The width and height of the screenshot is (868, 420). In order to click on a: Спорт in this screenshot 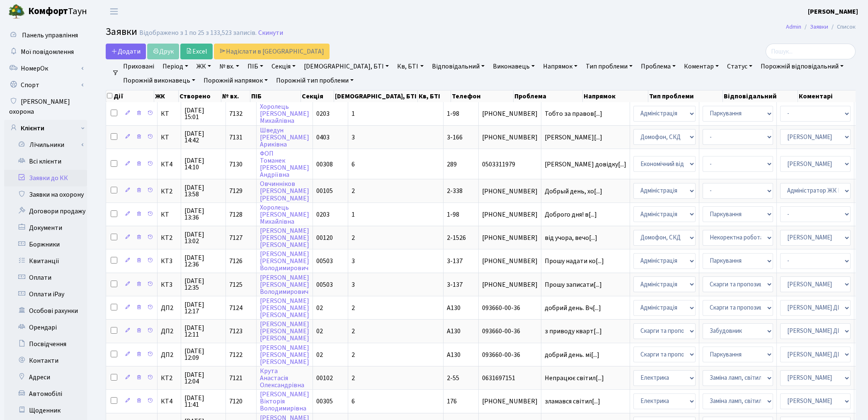, I will do `click(46, 85)`.